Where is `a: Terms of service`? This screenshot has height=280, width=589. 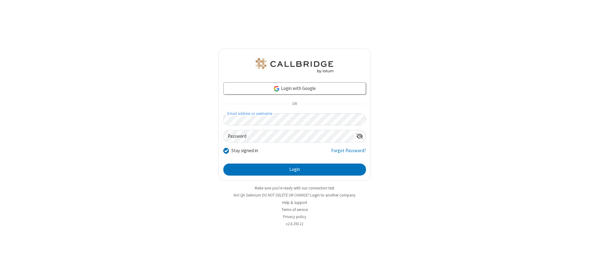
a: Terms of service is located at coordinates (295, 210).